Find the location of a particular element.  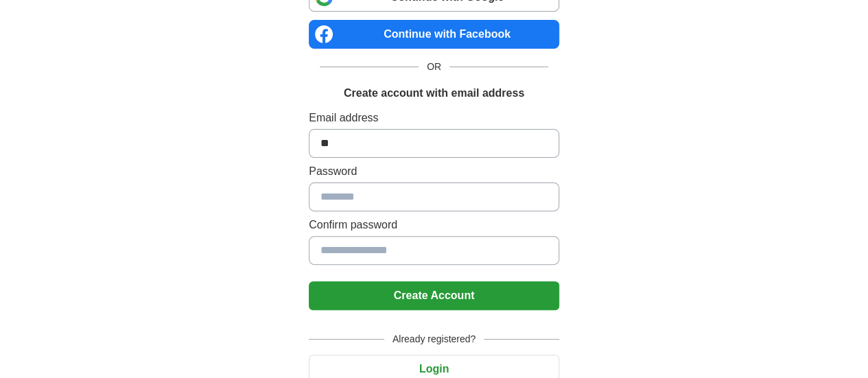

button: Create Account is located at coordinates (434, 296).